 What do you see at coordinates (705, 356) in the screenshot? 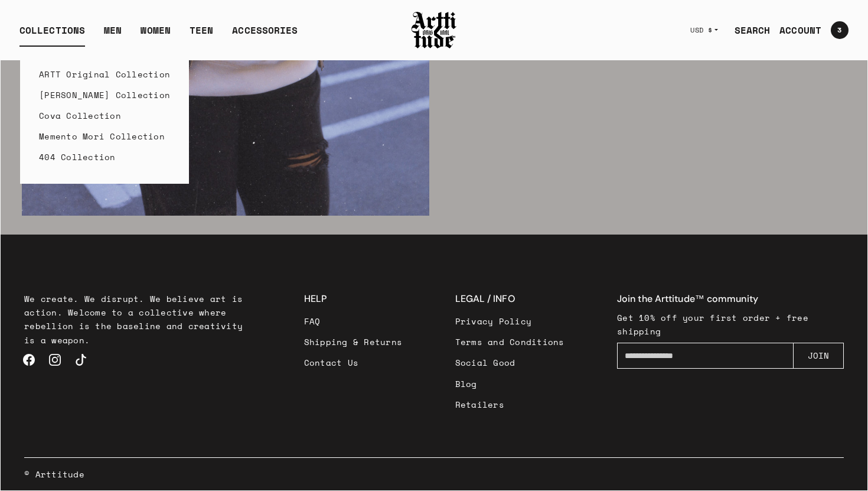
I see `input: Enter your email` at bounding box center [705, 356].